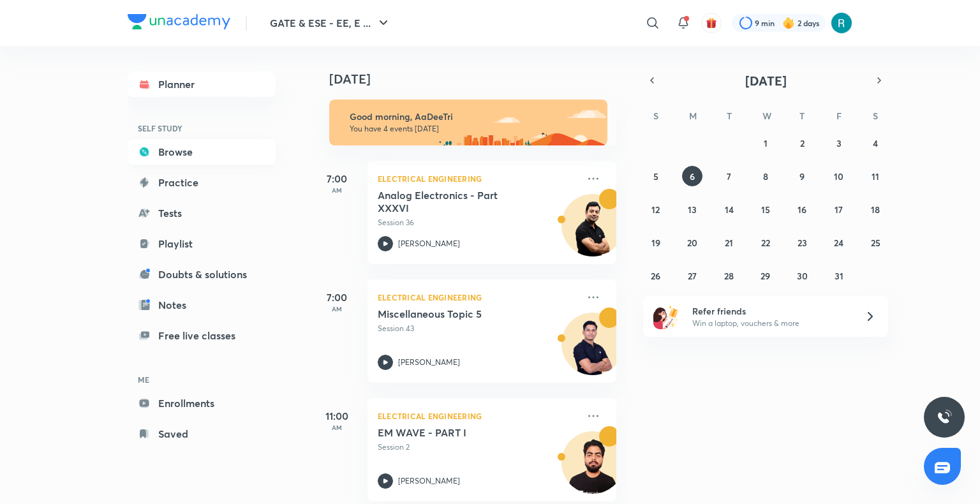 Image resolution: width=980 pixels, height=504 pixels. I want to click on button: October 19, 2025, so click(656, 242).